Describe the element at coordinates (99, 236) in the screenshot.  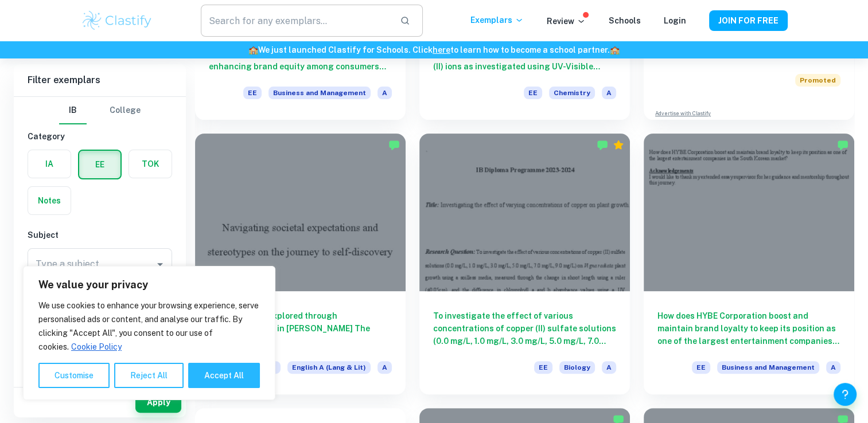
I see `h6: Subject` at that location.